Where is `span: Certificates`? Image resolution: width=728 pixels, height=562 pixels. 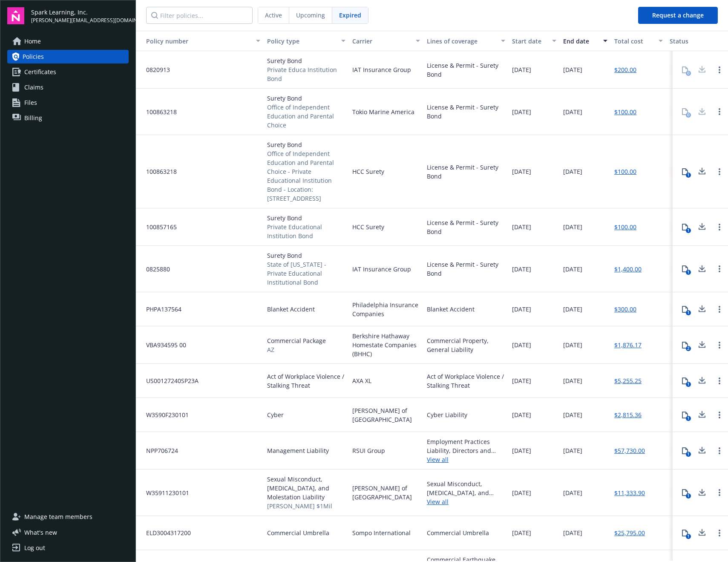 span: Certificates is located at coordinates (40, 72).